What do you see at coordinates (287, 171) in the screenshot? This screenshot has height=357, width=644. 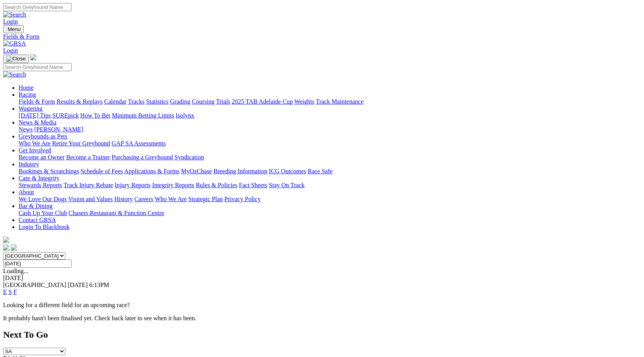 I see `a: ICG Outcomes` at bounding box center [287, 171].